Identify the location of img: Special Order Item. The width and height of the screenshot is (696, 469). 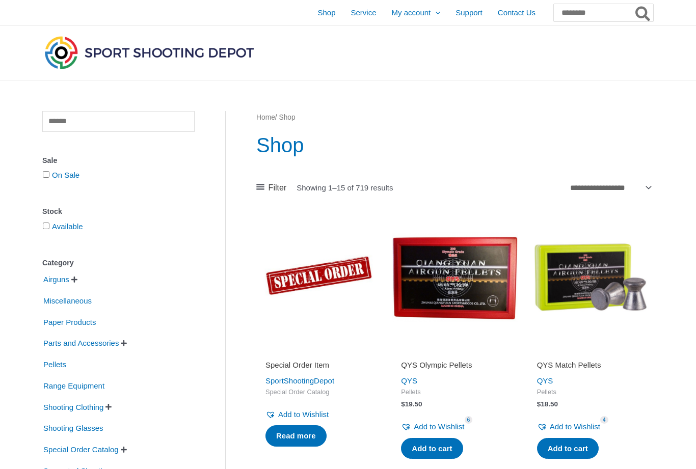
(319, 277).